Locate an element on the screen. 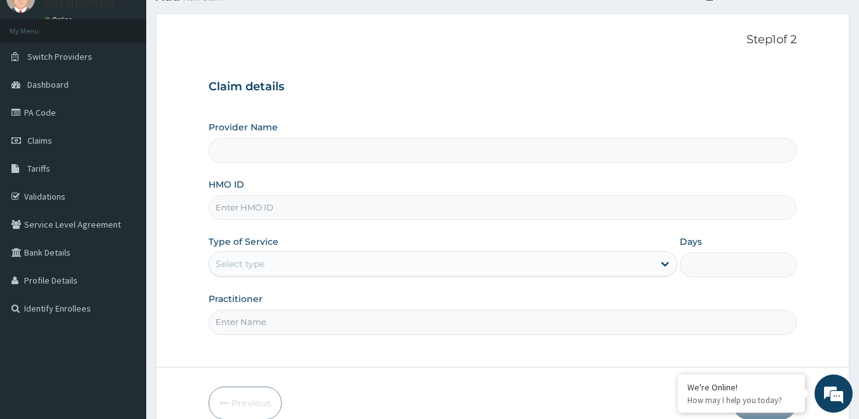 Image resolution: width=859 pixels, height=419 pixels. label: Type of Service is located at coordinates (244, 242).